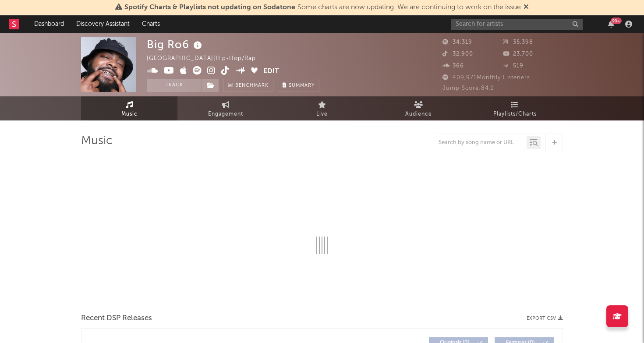  Describe the element at coordinates (468, 88) in the screenshot. I see `span: Jump Score: 84.1` at that location.